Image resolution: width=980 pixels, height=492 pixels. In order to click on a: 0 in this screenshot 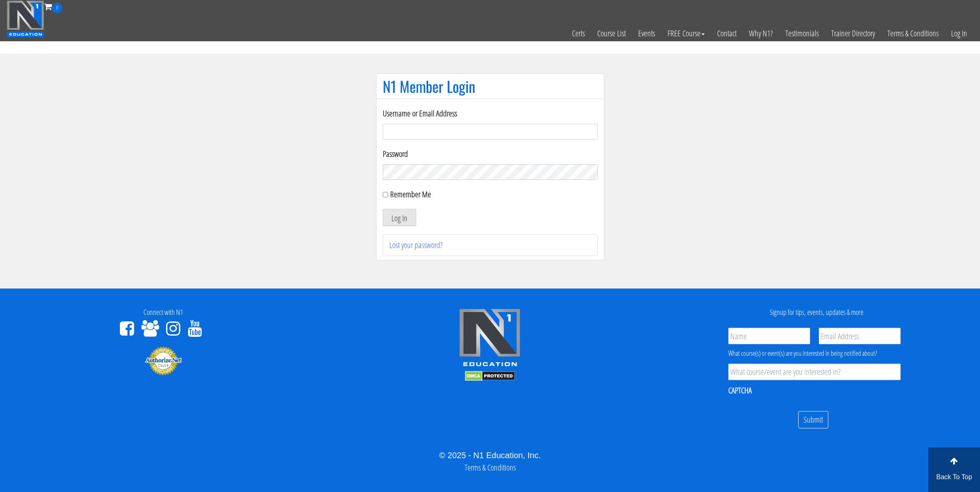, I will do `click(54, 6)`.